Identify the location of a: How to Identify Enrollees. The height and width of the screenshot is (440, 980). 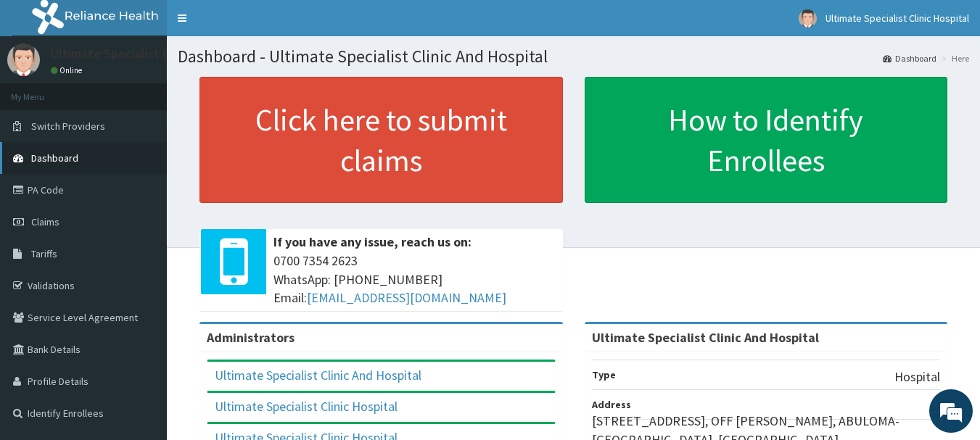
(766, 140).